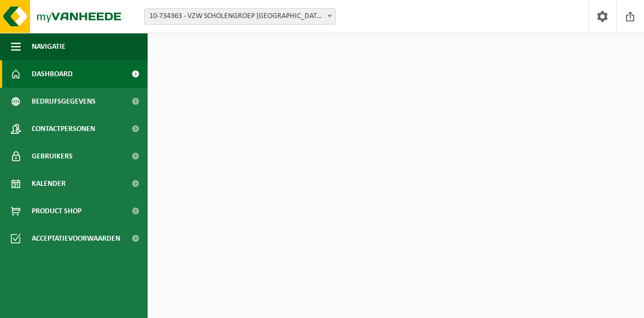 Image resolution: width=644 pixels, height=318 pixels. What do you see at coordinates (240, 17) in the screenshot?
I see `span: 10-734363 - VZW SCHOLENGROEP SINT-MICHIEL - VTI/SCHOOLRESTAURANT - ROESELARE` at bounding box center [240, 17].